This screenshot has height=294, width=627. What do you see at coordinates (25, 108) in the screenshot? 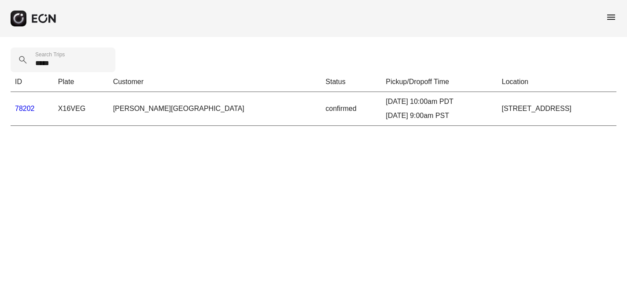
I see `a: 78202` at bounding box center [25, 108].